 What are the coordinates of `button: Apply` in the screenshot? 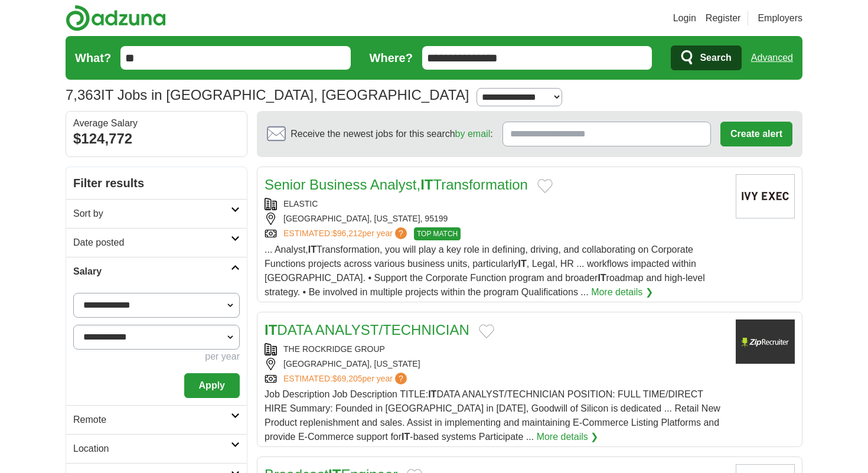 It's located at (212, 385).